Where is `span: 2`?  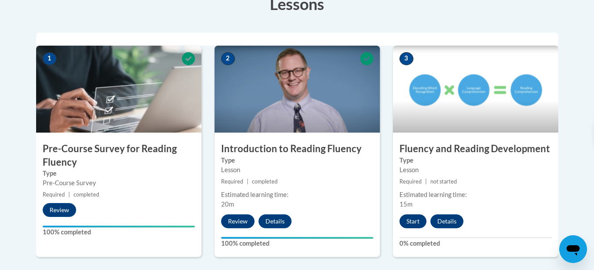 span: 2 is located at coordinates (228, 59).